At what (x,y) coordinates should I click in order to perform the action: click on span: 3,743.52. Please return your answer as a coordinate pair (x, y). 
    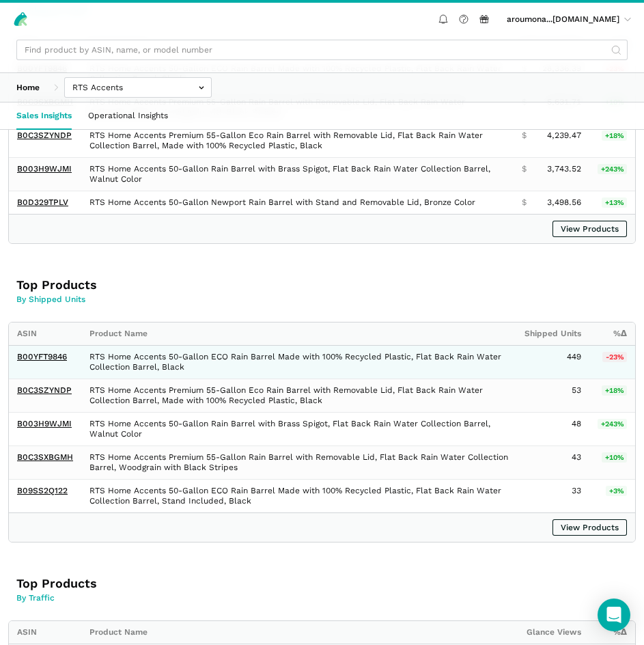
    Looking at the image, I should click on (564, 169).